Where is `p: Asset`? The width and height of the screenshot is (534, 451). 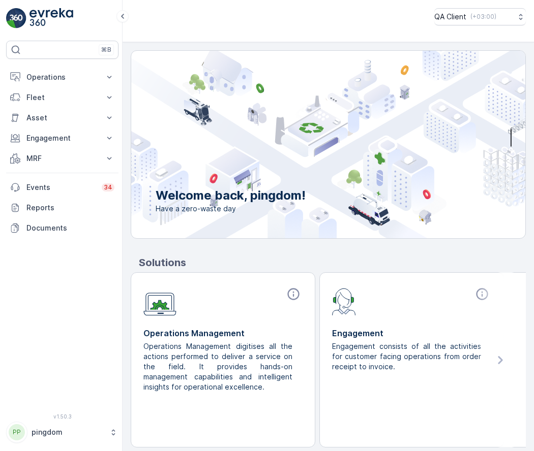
p: Asset is located at coordinates (62, 118).